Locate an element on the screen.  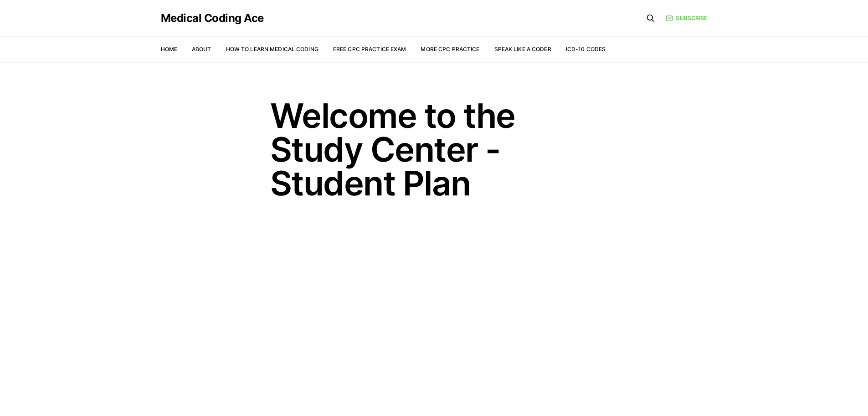
a: About is located at coordinates (202, 48).